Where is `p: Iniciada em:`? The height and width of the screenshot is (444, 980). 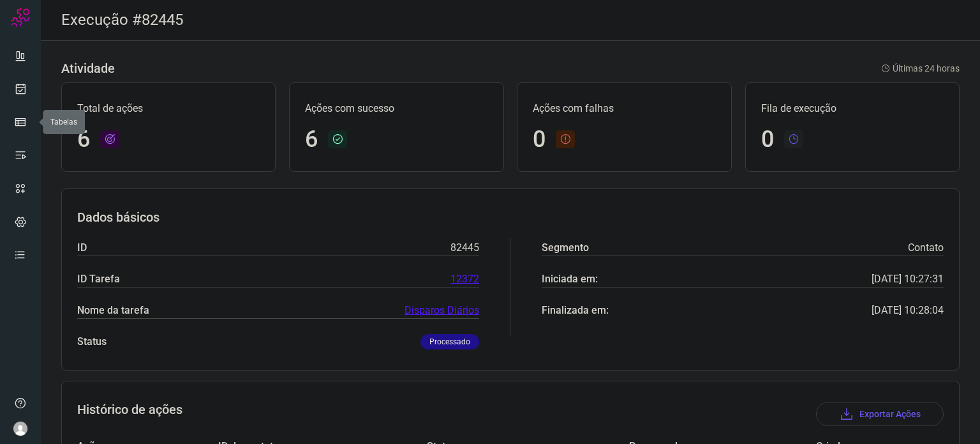 p: Iniciada em: is located at coordinates (570, 279).